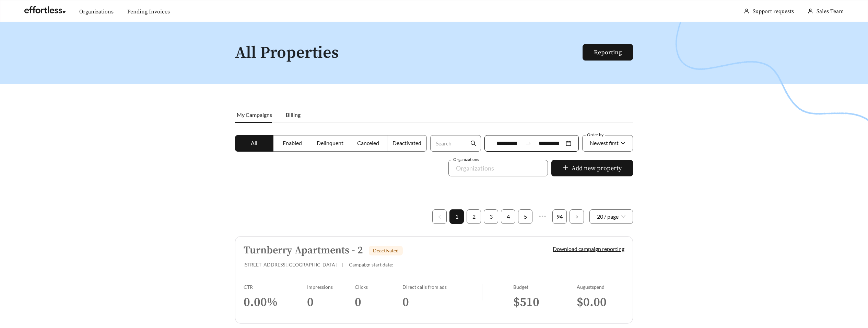 This screenshot has width=868, height=328. I want to click on span: left, so click(440, 217).